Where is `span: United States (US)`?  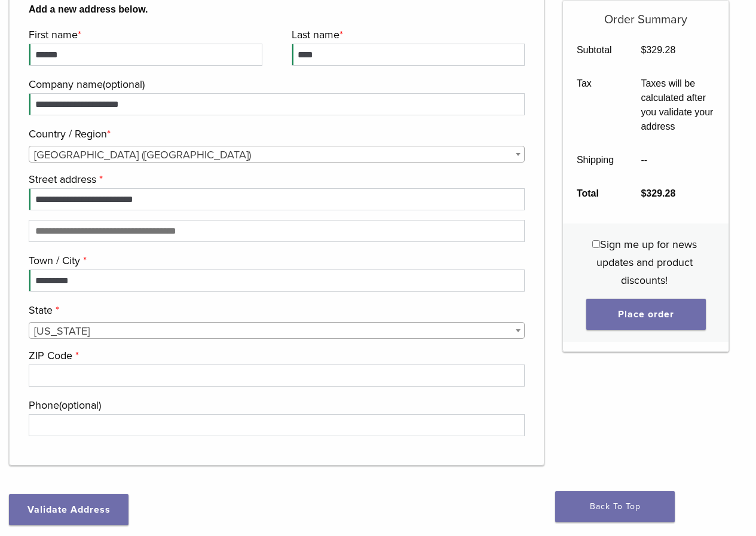
span: United States (US) is located at coordinates (277, 155).